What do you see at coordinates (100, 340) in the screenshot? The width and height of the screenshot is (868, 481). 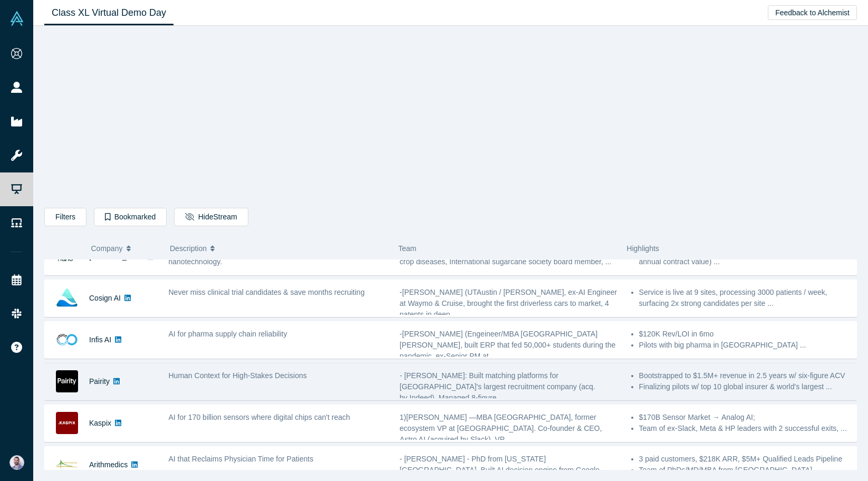 I see `a: Infis AI` at bounding box center [100, 340].